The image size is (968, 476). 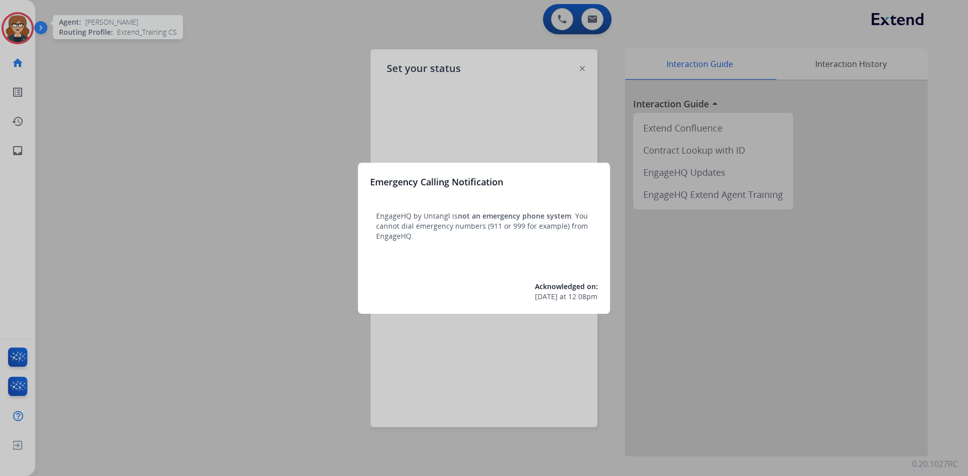 What do you see at coordinates (514, 216) in the screenshot?
I see `span: not an emergency phone system` at bounding box center [514, 216].